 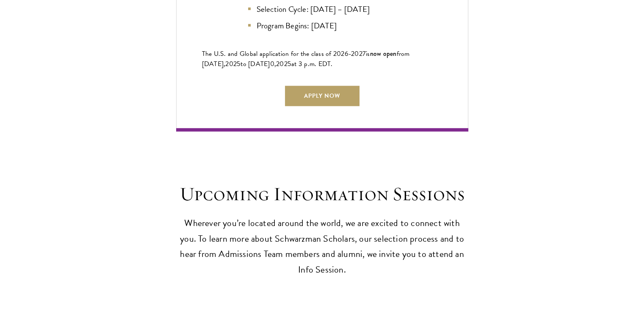 What do you see at coordinates (312, 64) in the screenshot?
I see `span: at 3 p.m. EDT.` at bounding box center [312, 64].